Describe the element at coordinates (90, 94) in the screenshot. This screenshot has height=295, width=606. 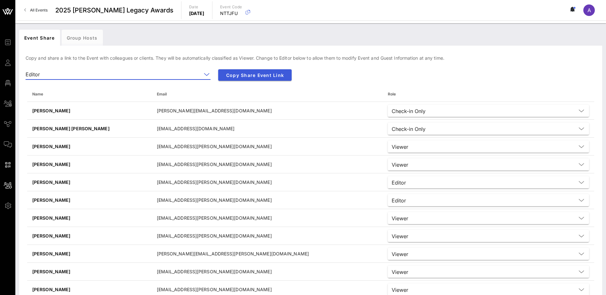
I see `th: Name` at that location.